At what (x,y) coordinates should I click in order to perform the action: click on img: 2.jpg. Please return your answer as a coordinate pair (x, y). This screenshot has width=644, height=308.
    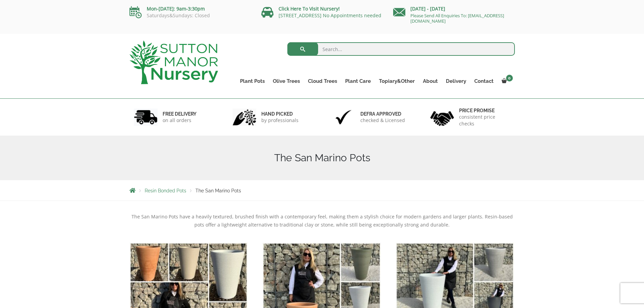
    Looking at the image, I should click on (244, 117).